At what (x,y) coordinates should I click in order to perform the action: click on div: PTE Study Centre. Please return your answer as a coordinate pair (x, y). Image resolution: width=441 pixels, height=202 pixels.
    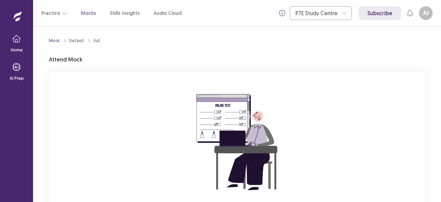
    Looking at the image, I should click on (317, 13).